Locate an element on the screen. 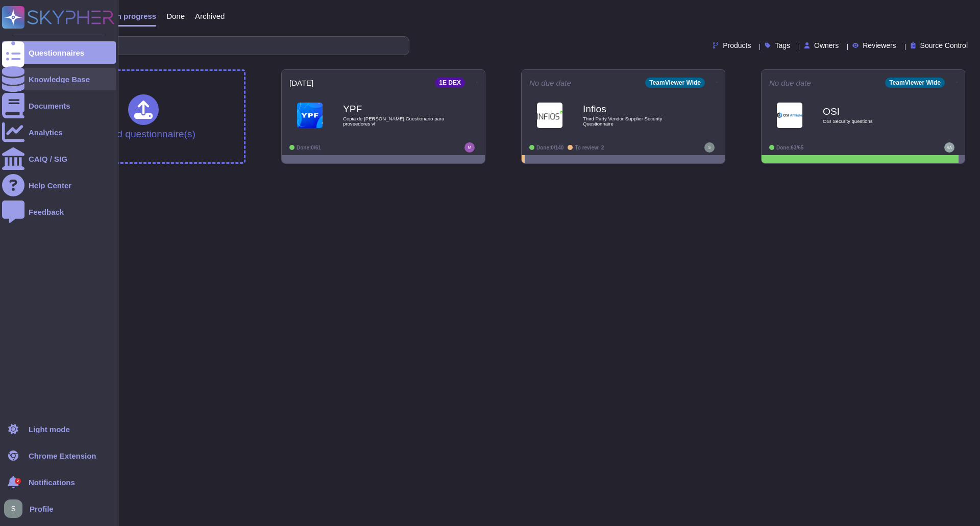 This screenshot has width=980, height=526. a: Chrome Extension is located at coordinates (59, 455).